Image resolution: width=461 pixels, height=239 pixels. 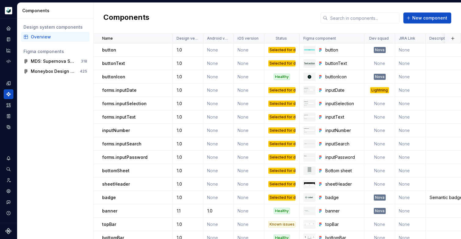 What do you see at coordinates (187, 38) in the screenshot?
I see `p: Design version` at bounding box center [187, 38].